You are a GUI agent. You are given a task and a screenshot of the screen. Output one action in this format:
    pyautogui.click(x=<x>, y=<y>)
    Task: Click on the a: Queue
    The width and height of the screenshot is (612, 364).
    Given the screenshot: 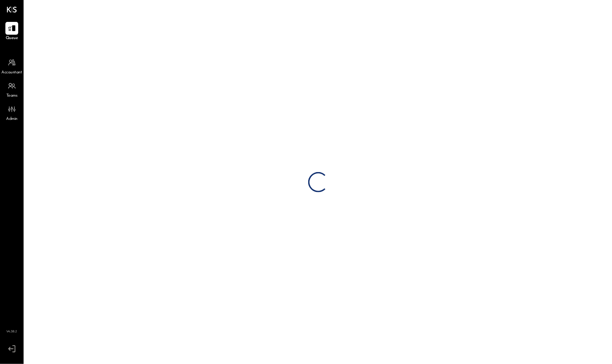 What is the action you would take?
    pyautogui.click(x=12, y=32)
    